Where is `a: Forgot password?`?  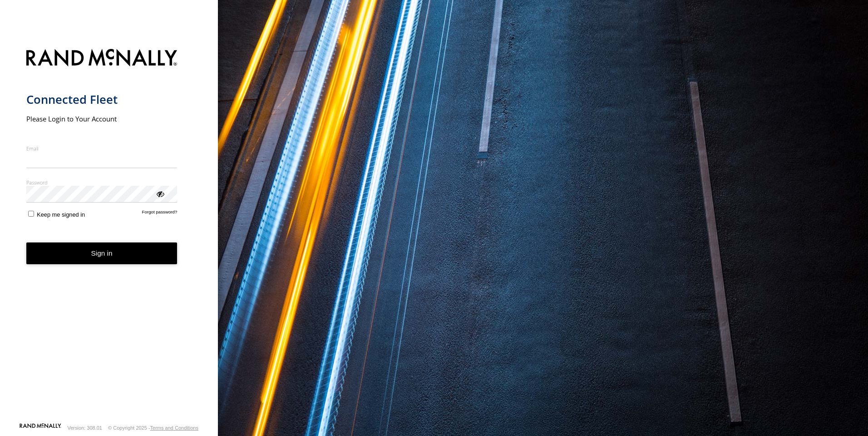 a: Forgot password? is located at coordinates (160, 214).